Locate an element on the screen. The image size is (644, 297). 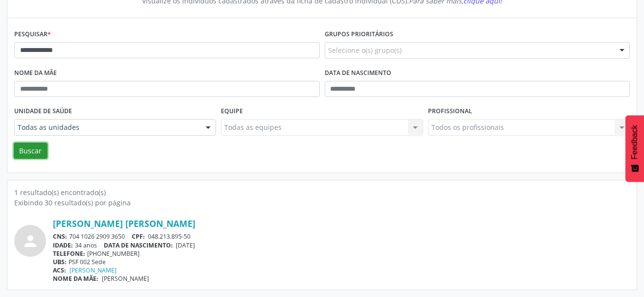
span: TELEFONE: is located at coordinates (69, 253).